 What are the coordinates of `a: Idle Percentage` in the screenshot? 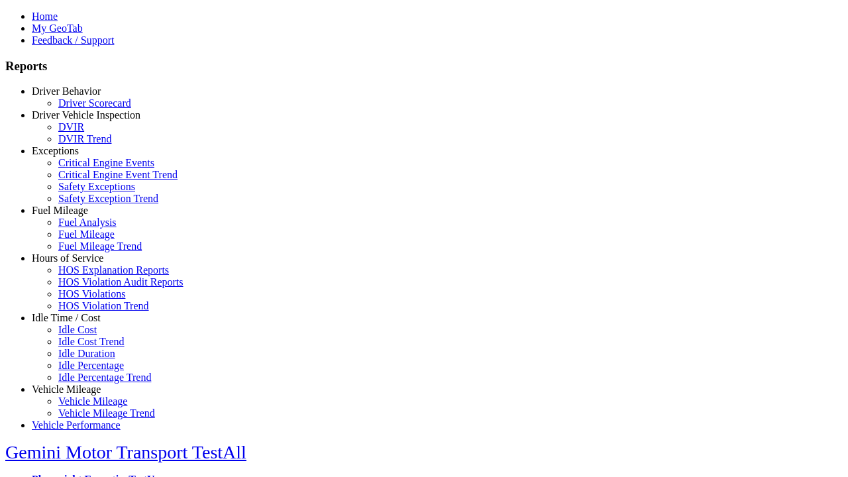 It's located at (91, 365).